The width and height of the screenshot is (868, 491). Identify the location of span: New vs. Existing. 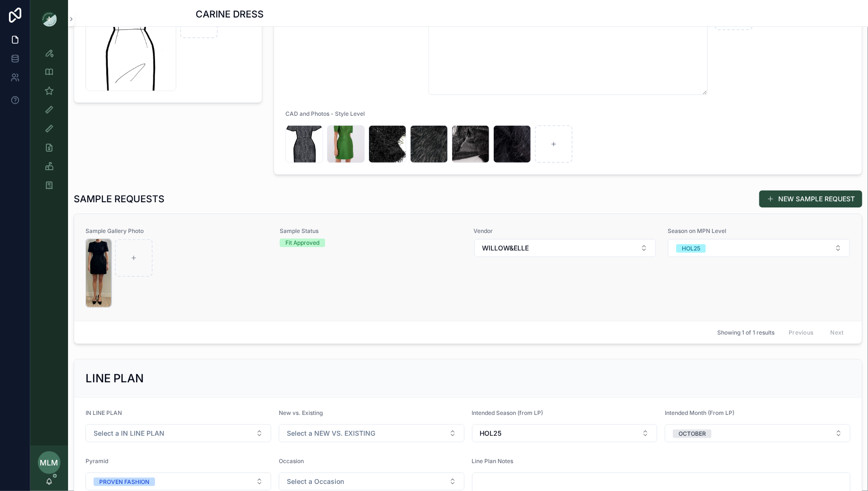
(300, 412).